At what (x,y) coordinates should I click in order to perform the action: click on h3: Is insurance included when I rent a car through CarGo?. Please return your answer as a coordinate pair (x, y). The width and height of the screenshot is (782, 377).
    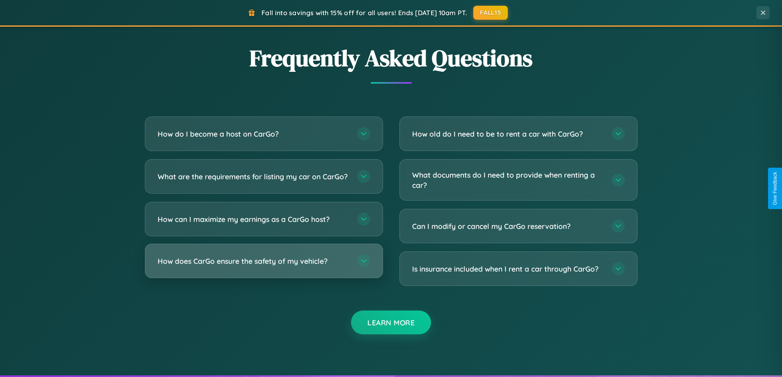
    Looking at the image, I should click on (508, 269).